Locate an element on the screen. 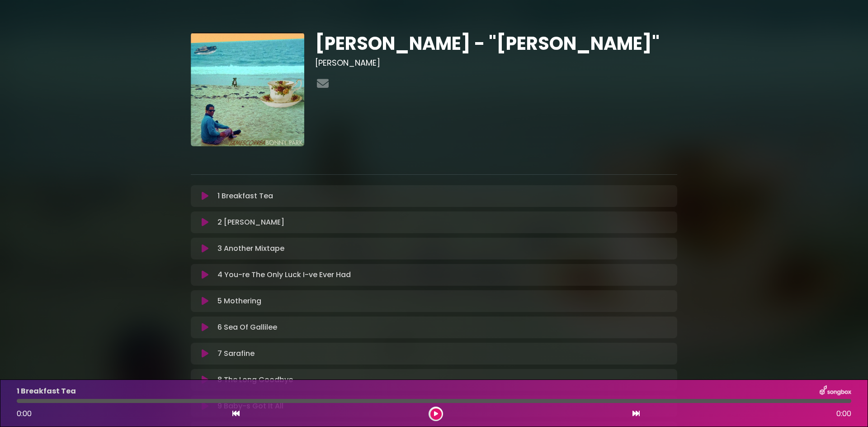  p: 7 Sarafine is located at coordinates (236, 353).